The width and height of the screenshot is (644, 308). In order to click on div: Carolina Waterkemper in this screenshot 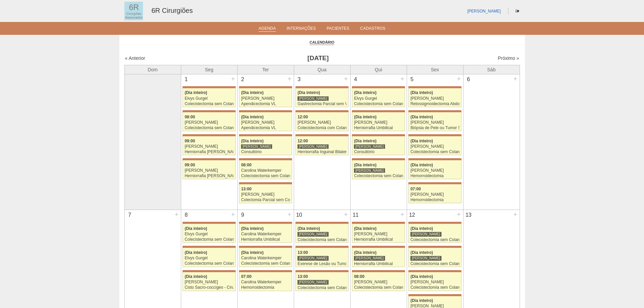, I will do `click(265, 234)`.